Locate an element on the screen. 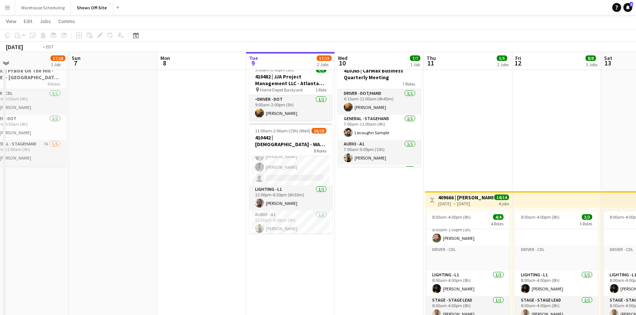 The image size is (636, 315). div: EDT is located at coordinates (50, 46).